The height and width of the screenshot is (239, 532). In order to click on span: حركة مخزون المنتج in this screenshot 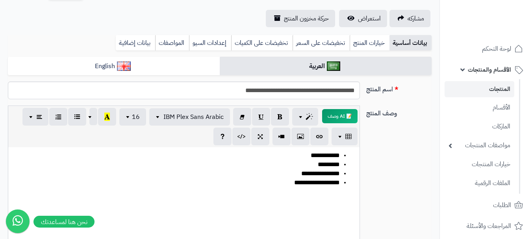, I will do `click(306, 18)`.